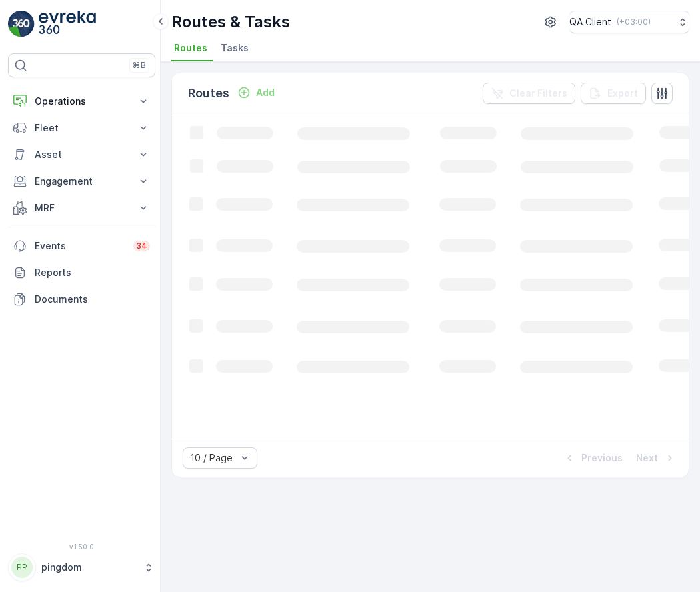 The image size is (700, 592). Describe the element at coordinates (81, 128) in the screenshot. I see `button: Fleet` at that location.